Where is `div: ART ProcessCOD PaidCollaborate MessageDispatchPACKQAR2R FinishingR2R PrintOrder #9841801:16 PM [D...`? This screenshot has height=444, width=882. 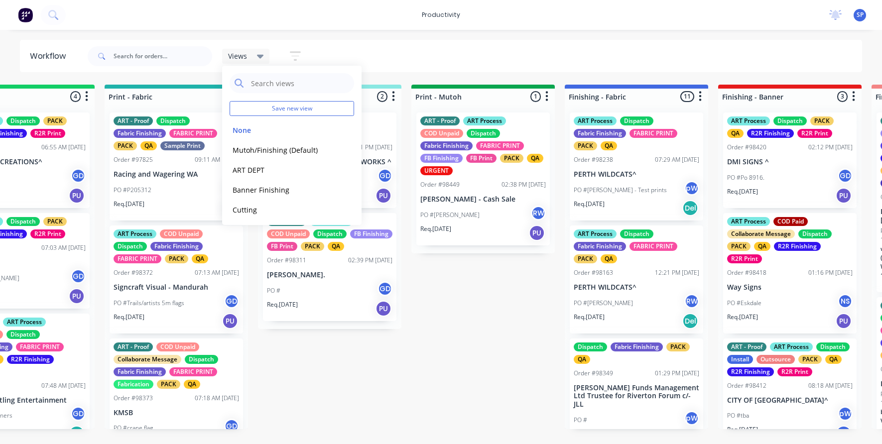
div: ART ProcessCOD PaidCollaborate MessageDispatchPACKQAR2R FinishingR2R PrintOrder #9841801:16 PM [D... is located at coordinates (790, 273).